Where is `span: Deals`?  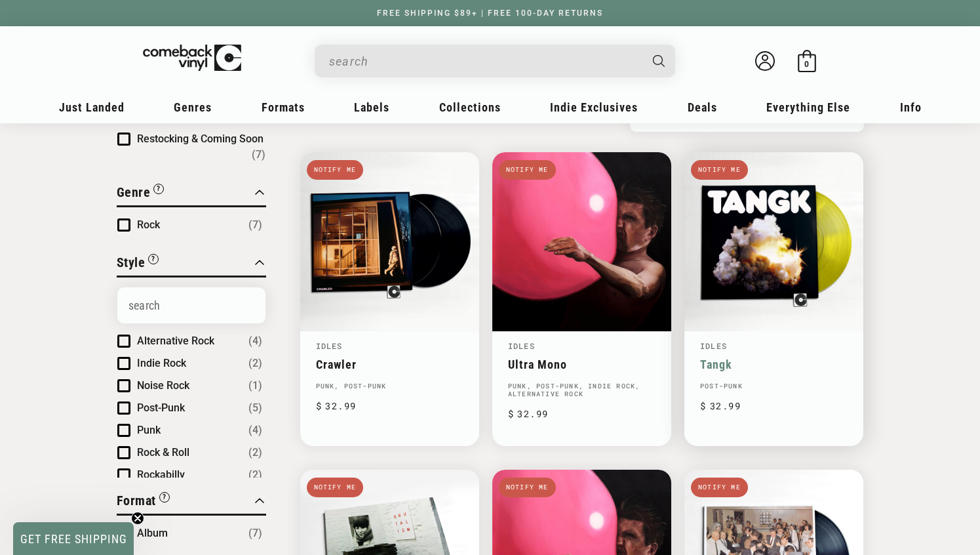
span: Deals is located at coordinates (702, 106).